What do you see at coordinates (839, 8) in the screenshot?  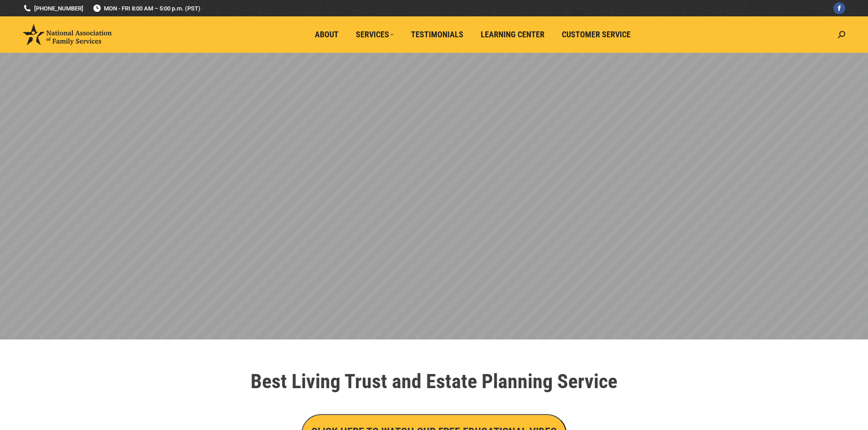 I see `a: Facebook page opens in new window` at bounding box center [839, 8].